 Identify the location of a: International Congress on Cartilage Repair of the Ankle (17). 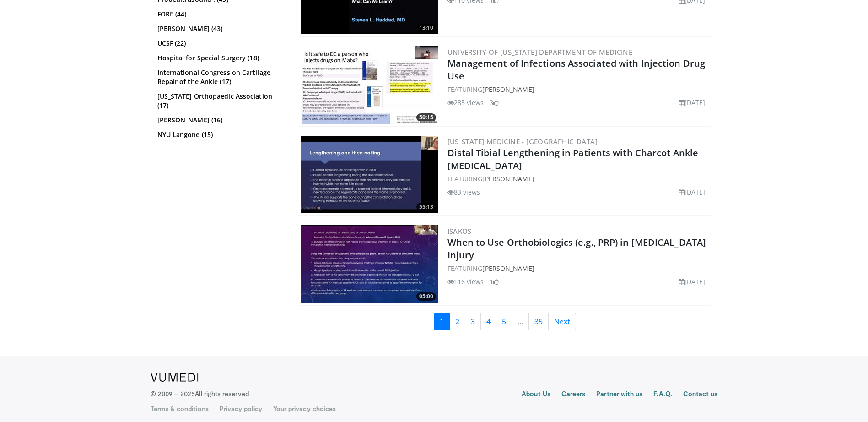
(220, 77).